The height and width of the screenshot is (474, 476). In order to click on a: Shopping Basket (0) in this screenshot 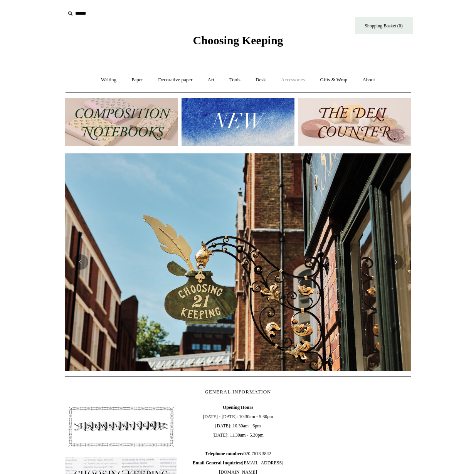, I will do `click(384, 25)`.